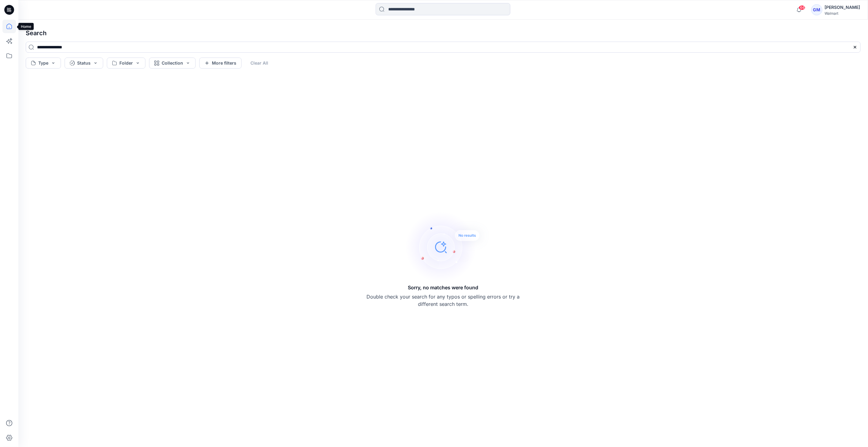 Image resolution: width=868 pixels, height=447 pixels. What do you see at coordinates (443, 288) in the screenshot?
I see `h5: Sorry, no matches were found` at bounding box center [443, 288].